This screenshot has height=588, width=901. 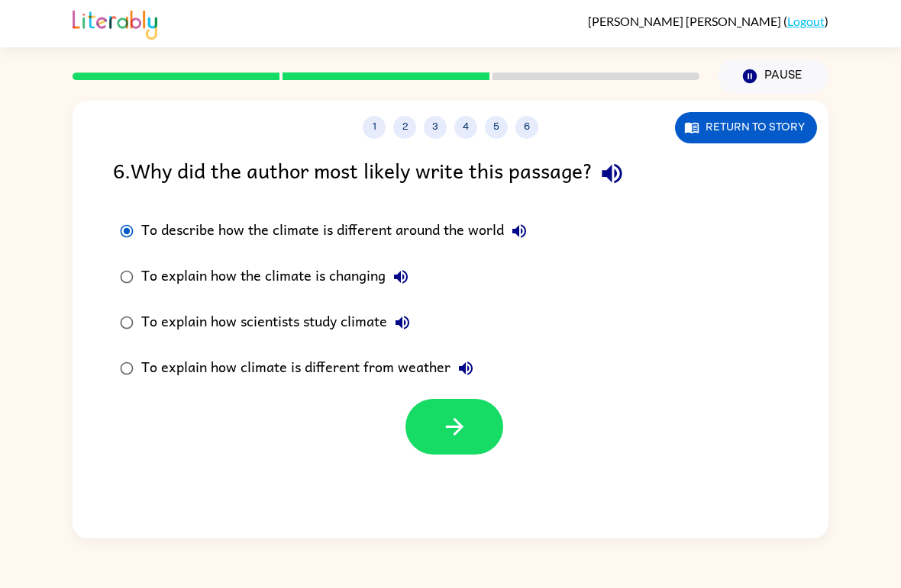 I want to click on button: To describe how the climate is different around the world, so click(x=519, y=232).